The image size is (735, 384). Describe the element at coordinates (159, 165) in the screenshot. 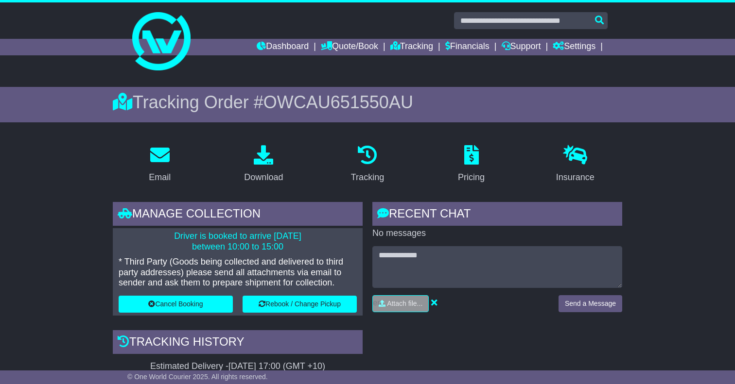

I see `a: Email` at that location.